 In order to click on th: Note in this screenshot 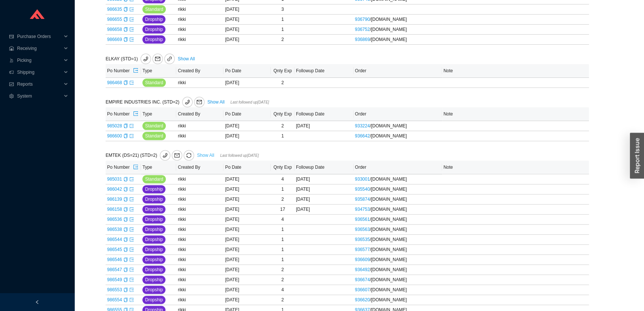, I will do `click(515, 114)`.